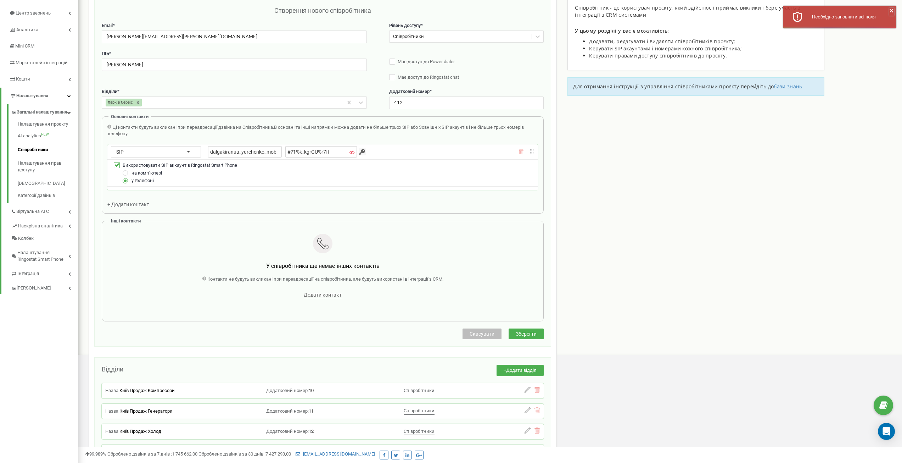 The width and height of the screenshot is (902, 463). What do you see at coordinates (788, 86) in the screenshot?
I see `span: бази знань` at bounding box center [788, 86].